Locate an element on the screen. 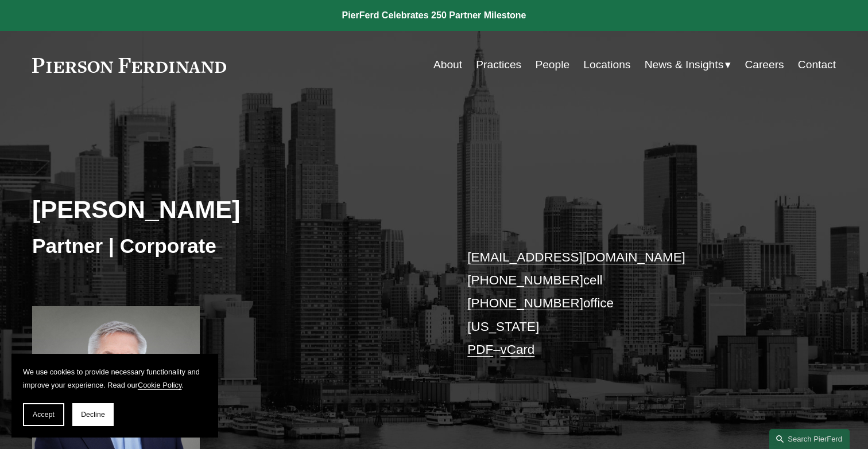  a: Locations is located at coordinates (606, 65).